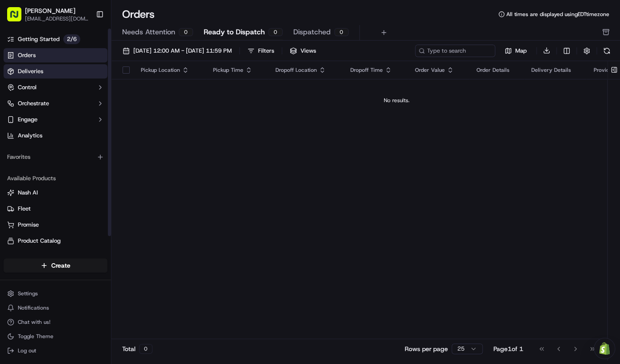  Describe the element at coordinates (55, 157) in the screenshot. I see `div: Favorites` at that location.